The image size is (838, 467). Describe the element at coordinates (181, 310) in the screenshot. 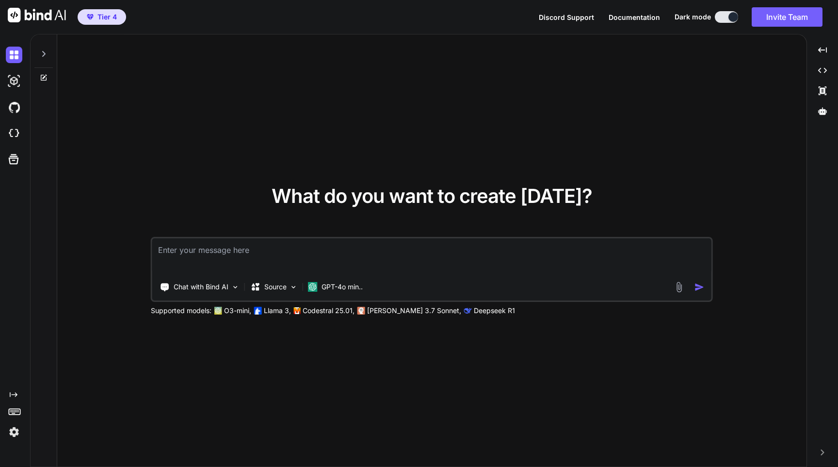

I see `p: Supported models:` at that location.